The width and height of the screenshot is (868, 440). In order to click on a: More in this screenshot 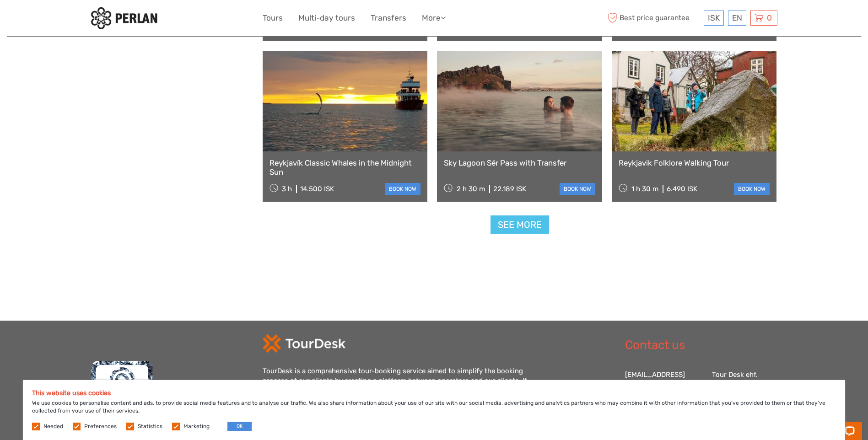, I will do `click(434, 18)`.